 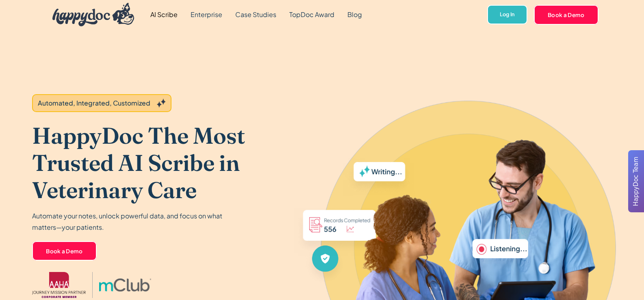 I want to click on img: AAHA Advantage logo, so click(x=59, y=285).